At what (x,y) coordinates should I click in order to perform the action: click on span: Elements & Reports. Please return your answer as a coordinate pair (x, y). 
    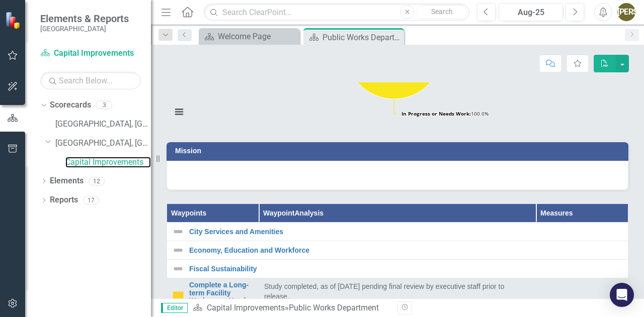
    Looking at the image, I should click on (84, 19).